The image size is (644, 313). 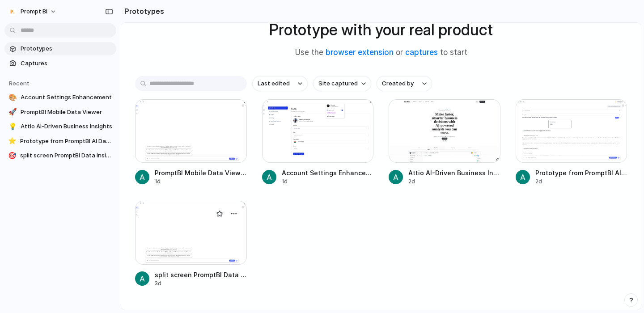 What do you see at coordinates (33, 12) in the screenshot?
I see `button: Prompt BI` at bounding box center [33, 12].